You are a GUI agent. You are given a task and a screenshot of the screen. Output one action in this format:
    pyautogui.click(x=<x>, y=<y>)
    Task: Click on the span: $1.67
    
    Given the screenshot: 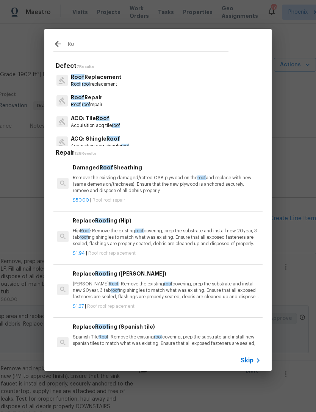 What is the action you would take?
    pyautogui.click(x=78, y=306)
    